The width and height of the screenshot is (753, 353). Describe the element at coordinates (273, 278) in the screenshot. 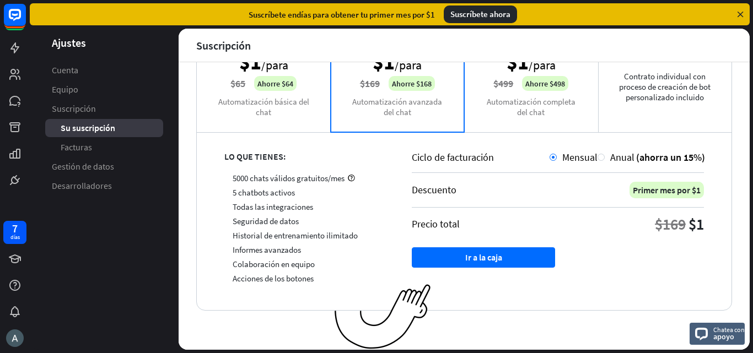

I see `font: Acciones de los botones` at that location.